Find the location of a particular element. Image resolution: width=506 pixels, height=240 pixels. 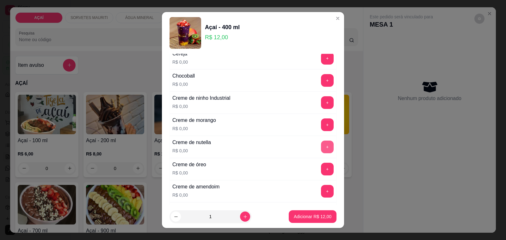

div: Creme de amendoim is located at coordinates (196, 187).